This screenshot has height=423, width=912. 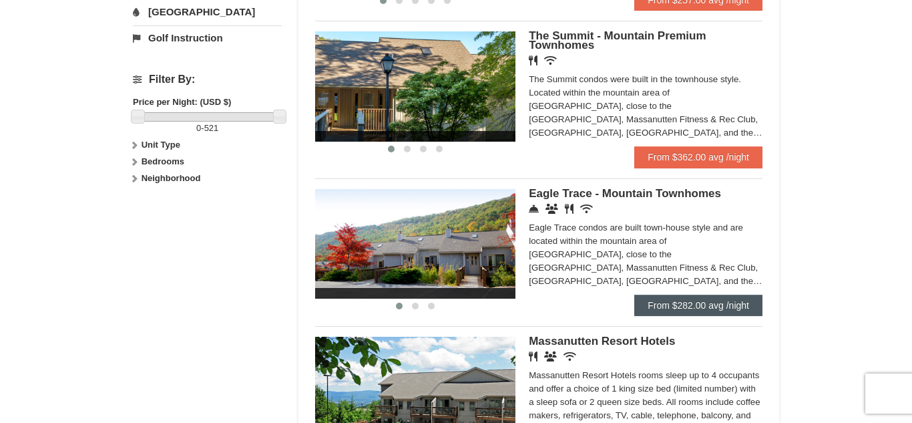 I want to click on span: 521, so click(x=212, y=128).